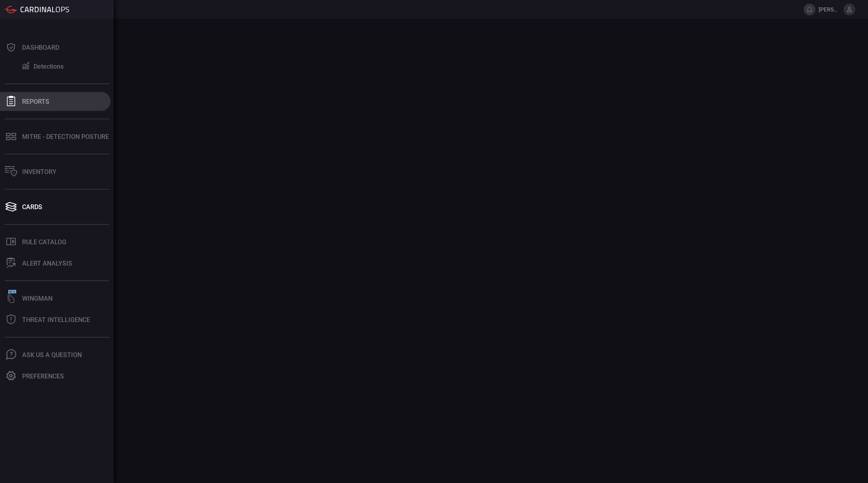 The height and width of the screenshot is (483, 868). Describe the element at coordinates (32, 207) in the screenshot. I see `div: Cards` at that location.